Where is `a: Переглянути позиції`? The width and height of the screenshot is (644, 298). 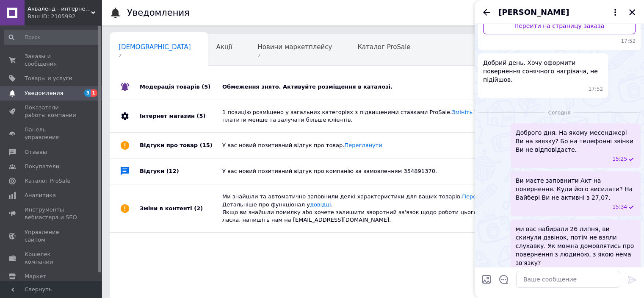
a: Переглянути позиції is located at coordinates (491, 196).